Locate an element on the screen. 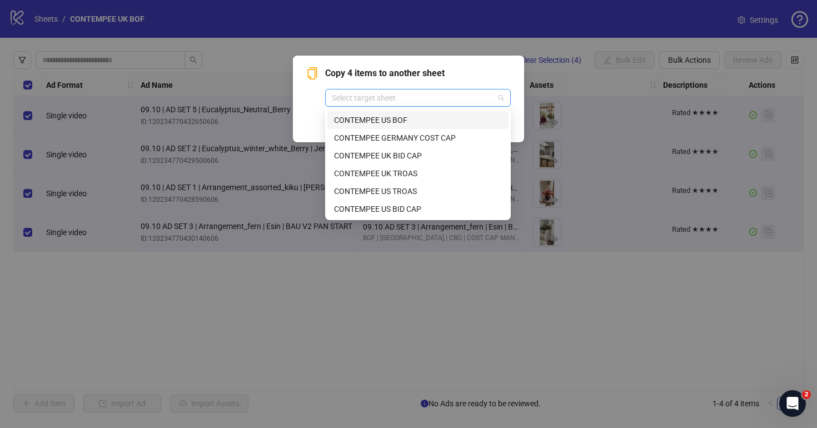 Image resolution: width=817 pixels, height=428 pixels. div: CONTEMPEE US BID CAP is located at coordinates (418, 209).